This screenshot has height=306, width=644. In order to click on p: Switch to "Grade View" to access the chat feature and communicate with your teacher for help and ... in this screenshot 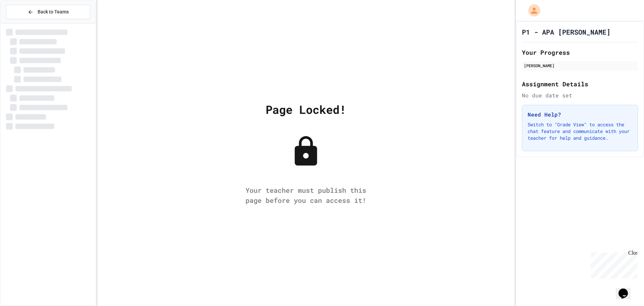, I will do `click(580, 131)`.